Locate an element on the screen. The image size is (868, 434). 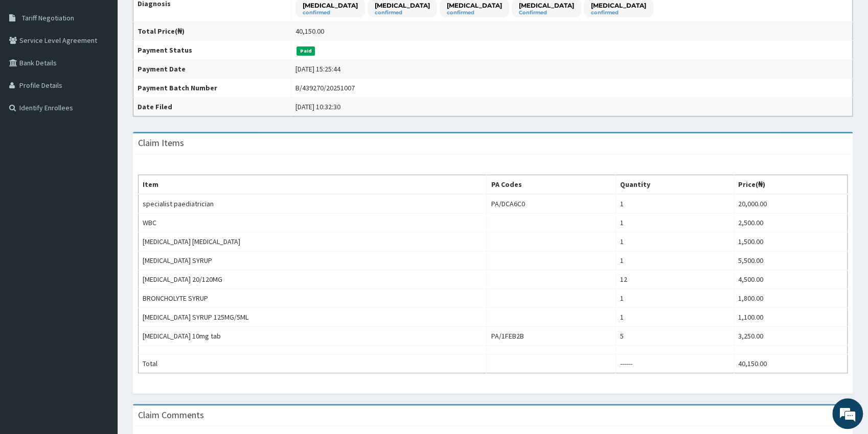
td: 1,100.00 is located at coordinates (790, 317).